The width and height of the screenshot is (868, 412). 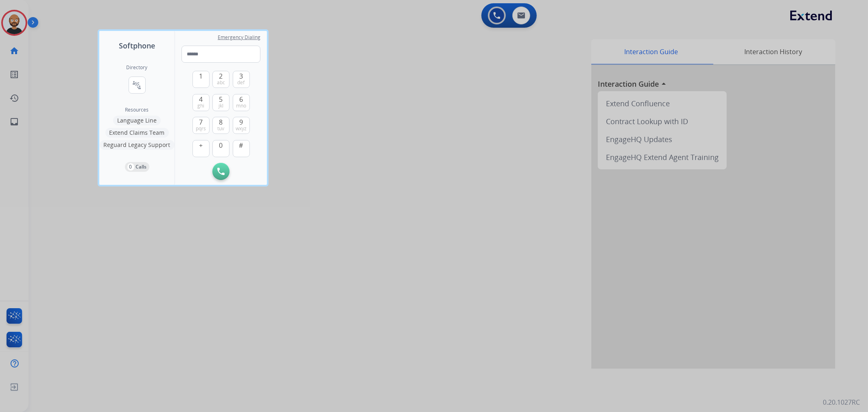 I want to click on span: Softphone, so click(x=137, y=45).